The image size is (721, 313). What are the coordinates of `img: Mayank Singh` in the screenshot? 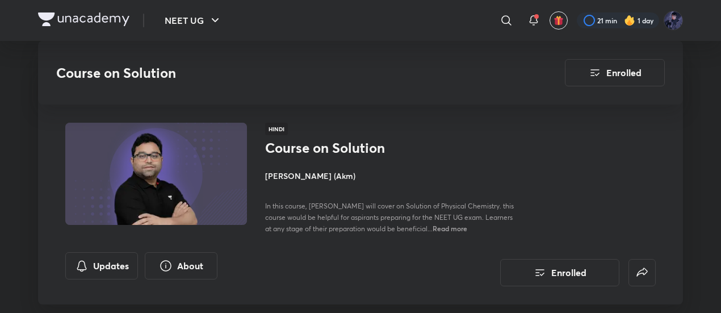 It's located at (673, 20).